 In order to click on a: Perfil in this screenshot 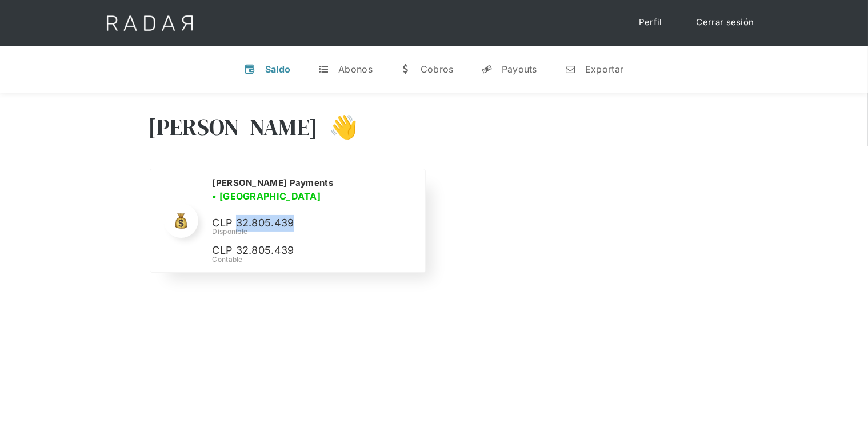, I will do `click(650, 22)`.